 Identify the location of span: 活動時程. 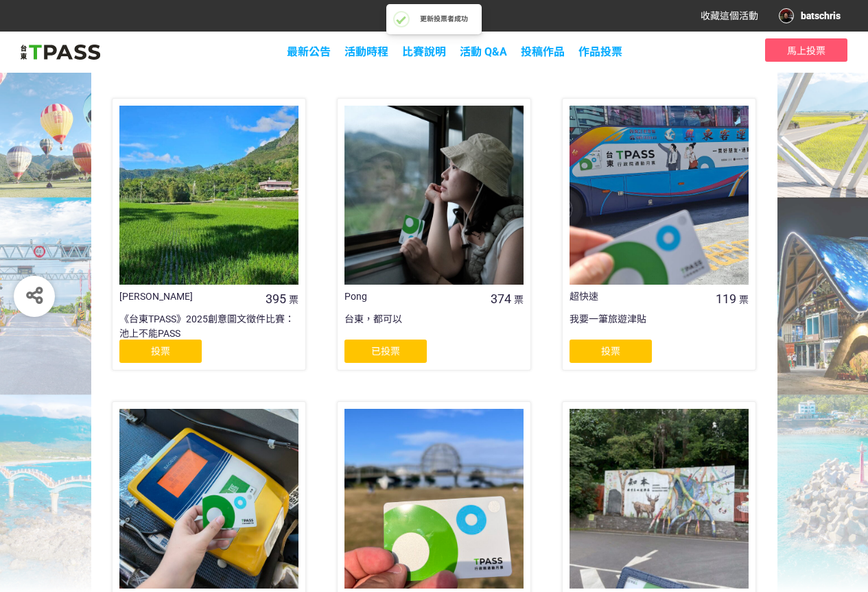
(366, 51).